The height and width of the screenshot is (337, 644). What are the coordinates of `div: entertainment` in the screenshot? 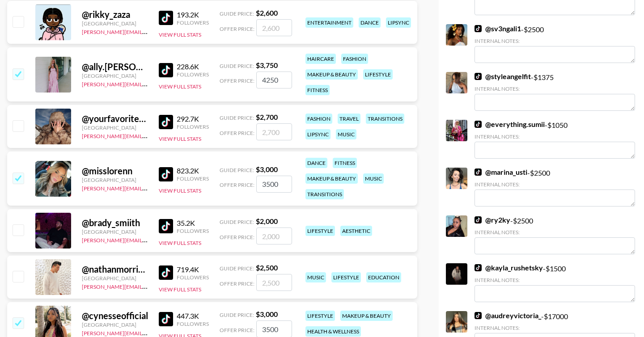 It's located at (329, 22).